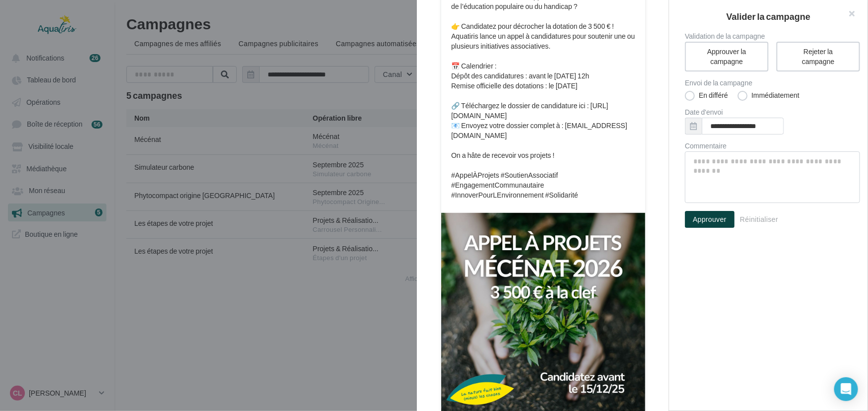 The image size is (868, 411). I want to click on label: Commentaire, so click(772, 146).